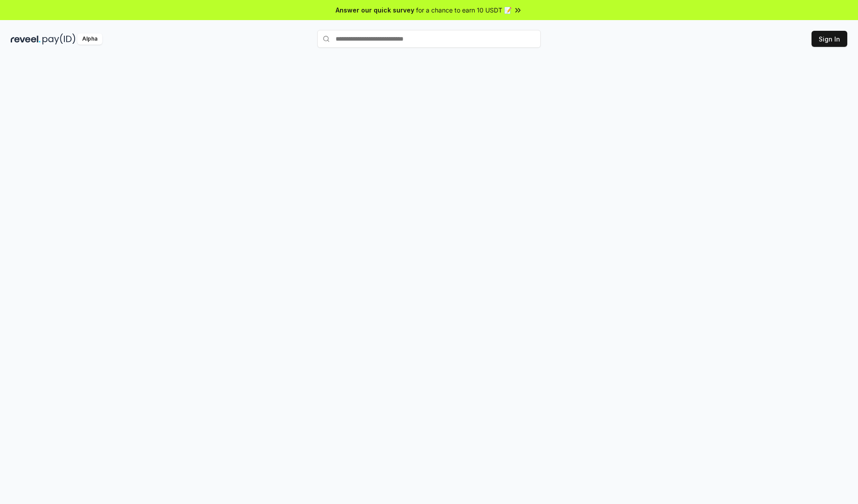  I want to click on span: Answer our quick survey, so click(375, 10).